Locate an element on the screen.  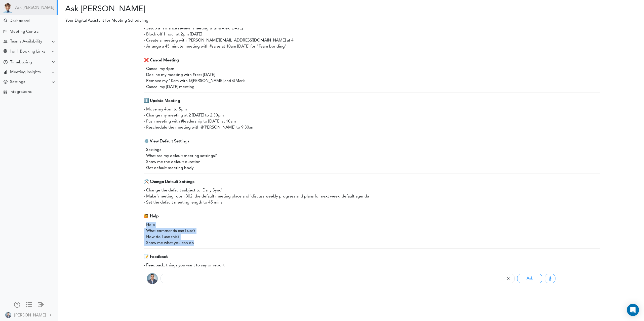
div: Meeting Central is located at coordinates (24, 32).